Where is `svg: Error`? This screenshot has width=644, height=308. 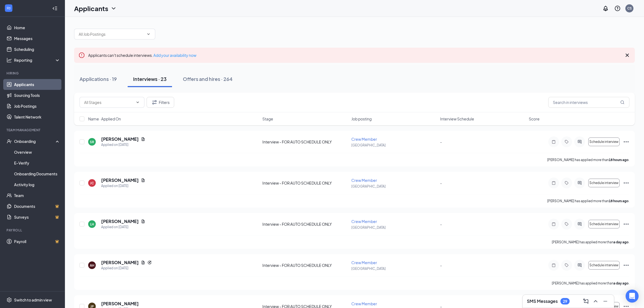 svg: Error is located at coordinates (82, 55).